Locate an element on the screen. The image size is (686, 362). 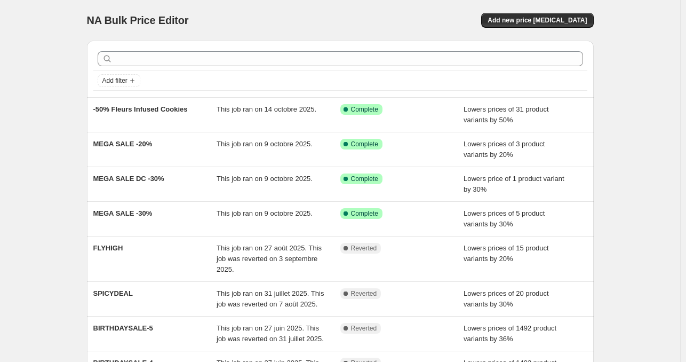
span: This job ran on 31 juillet 2025. This job was reverted on 7 août 2025. is located at coordinates (270, 298).